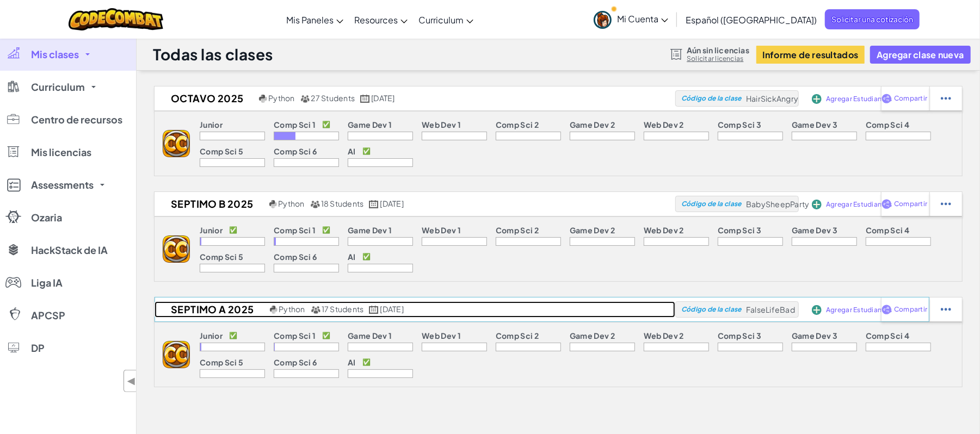  Describe the element at coordinates (369, 230) in the screenshot. I see `p: Game Dev 1` at that location.